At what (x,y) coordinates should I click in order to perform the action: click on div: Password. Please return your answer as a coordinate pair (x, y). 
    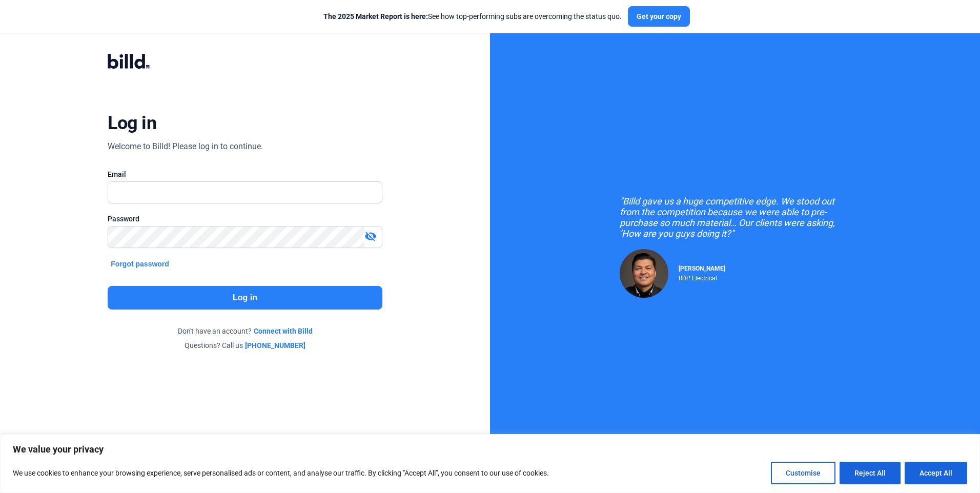
    Looking at the image, I should click on (244, 219).